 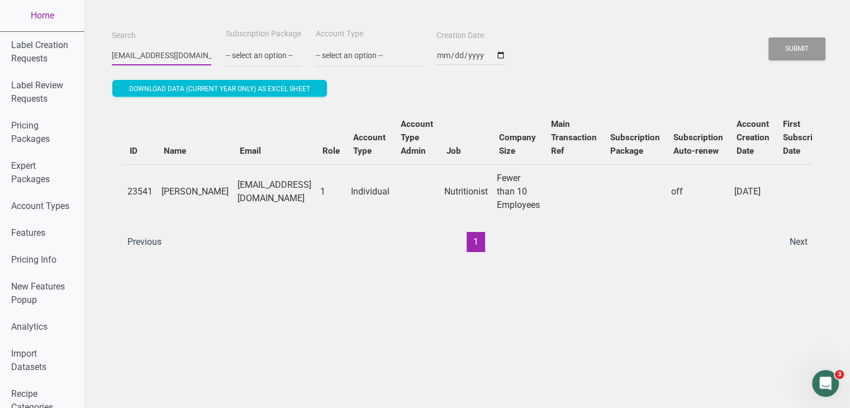 What do you see at coordinates (417, 137) in the screenshot?
I see `b: Account Type Admin` at bounding box center [417, 137].